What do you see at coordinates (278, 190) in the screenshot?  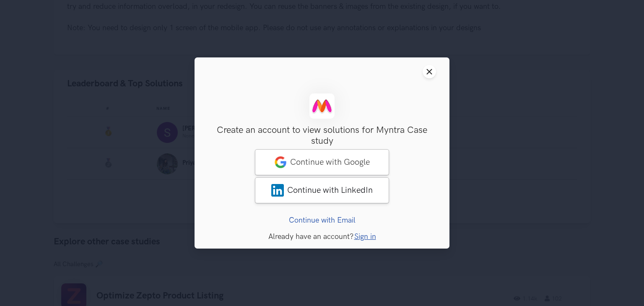 I see `img: LinkedIn` at bounding box center [278, 190].